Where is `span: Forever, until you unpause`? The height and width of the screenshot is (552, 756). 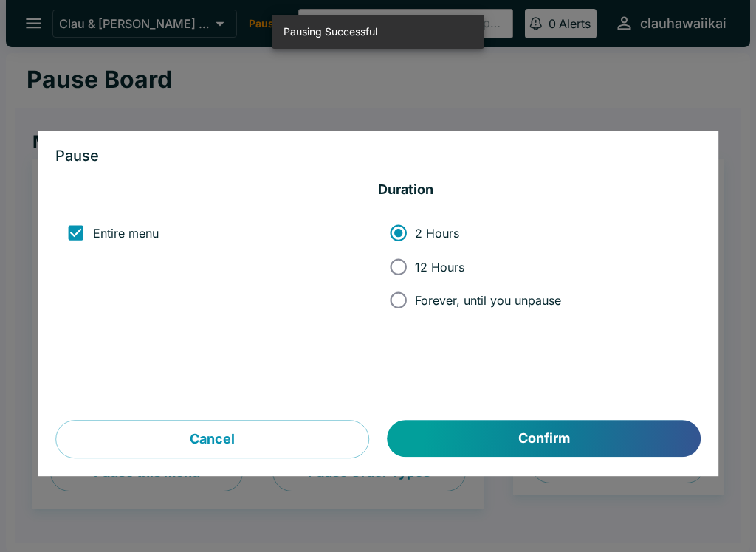 span: Forever, until you unpause is located at coordinates (488, 301).